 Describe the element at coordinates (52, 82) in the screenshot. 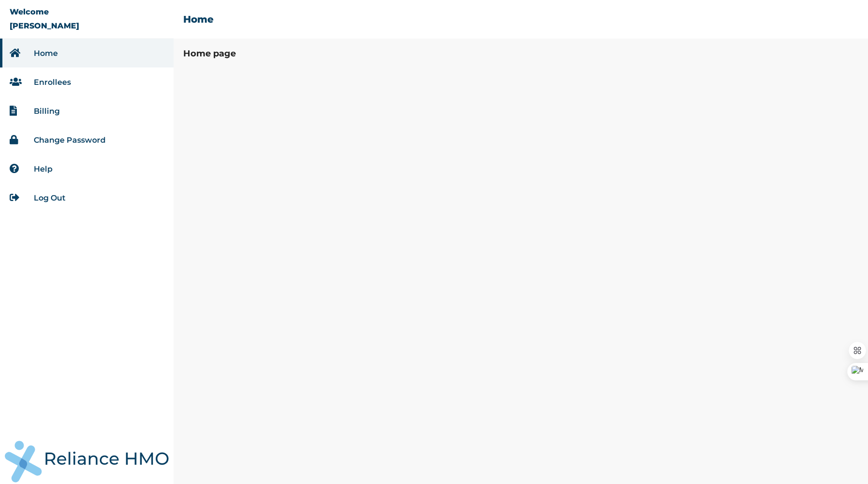

I see `a: Enrollees` at that location.